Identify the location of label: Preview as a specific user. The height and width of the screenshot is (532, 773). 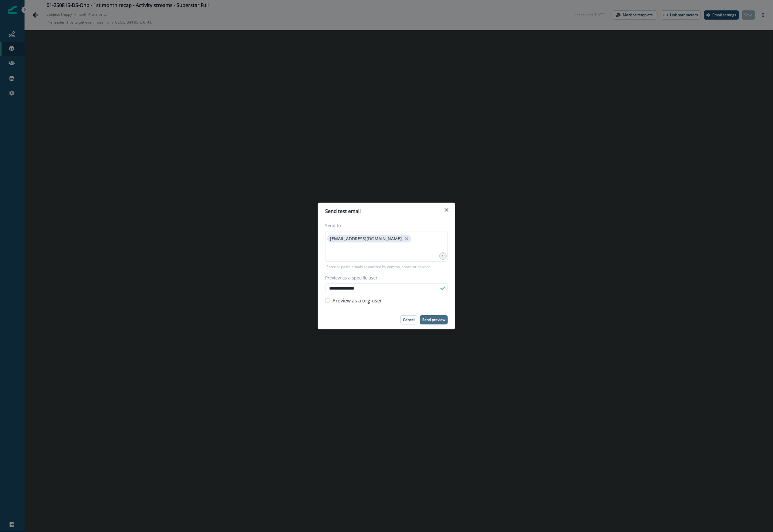
(384, 278).